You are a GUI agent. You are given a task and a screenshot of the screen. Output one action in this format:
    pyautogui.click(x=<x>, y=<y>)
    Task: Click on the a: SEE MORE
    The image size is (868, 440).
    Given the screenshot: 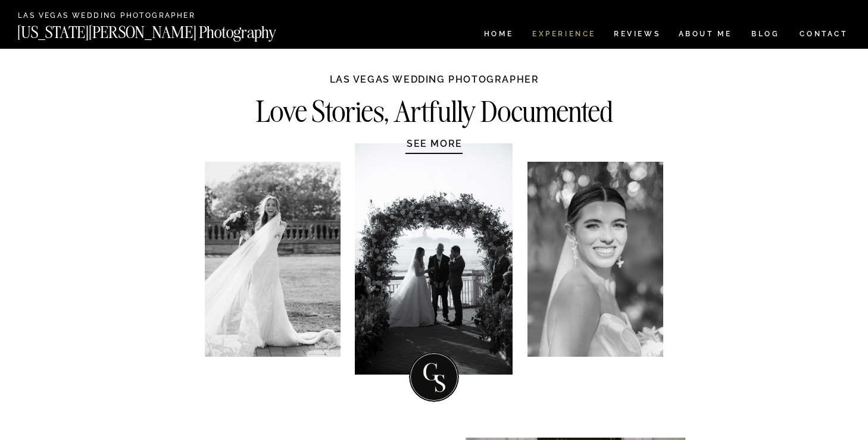 What is the action you would take?
    pyautogui.click(x=435, y=144)
    